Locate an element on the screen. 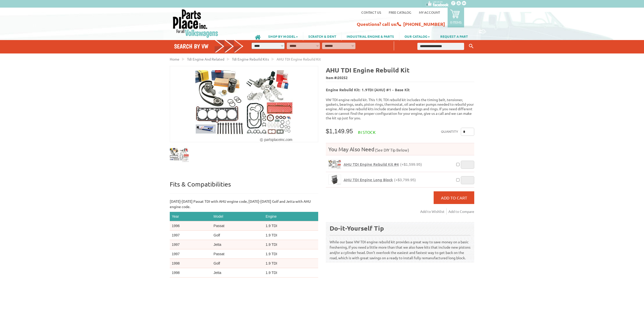  p: While our base VW TDI engine rebuild kit provides a great way to save money on a basic freshening... is located at coordinates (400, 248).